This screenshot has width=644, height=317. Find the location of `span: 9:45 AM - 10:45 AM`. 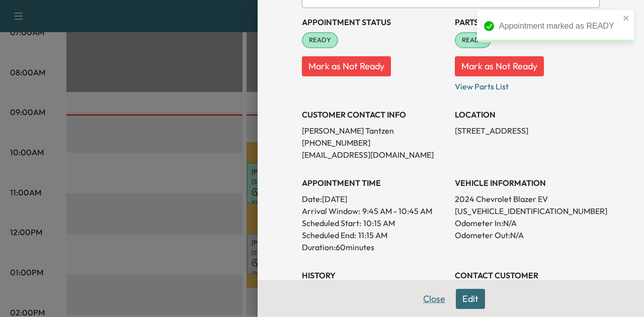

span: 9:45 AM - 10:45 AM is located at coordinates (397, 211).